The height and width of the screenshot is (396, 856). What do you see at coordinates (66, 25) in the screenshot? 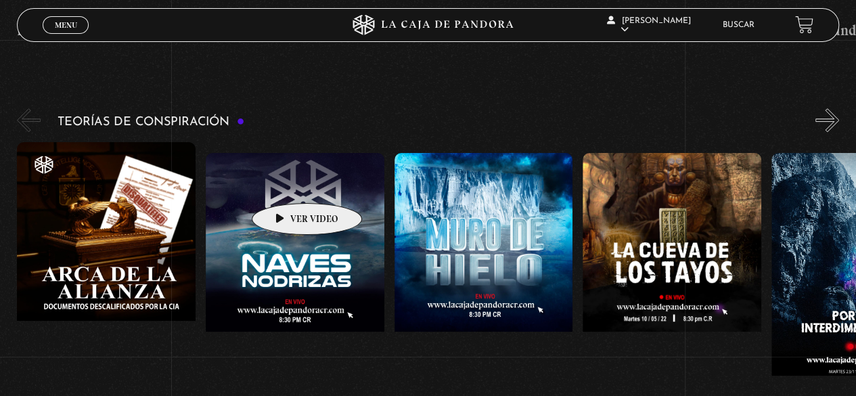
I see `span: Menu` at bounding box center [66, 25].